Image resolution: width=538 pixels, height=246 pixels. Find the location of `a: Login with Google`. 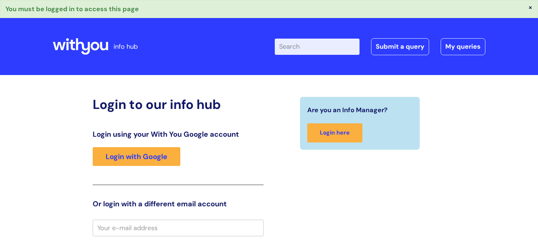

a: Login with Google is located at coordinates (136, 156).